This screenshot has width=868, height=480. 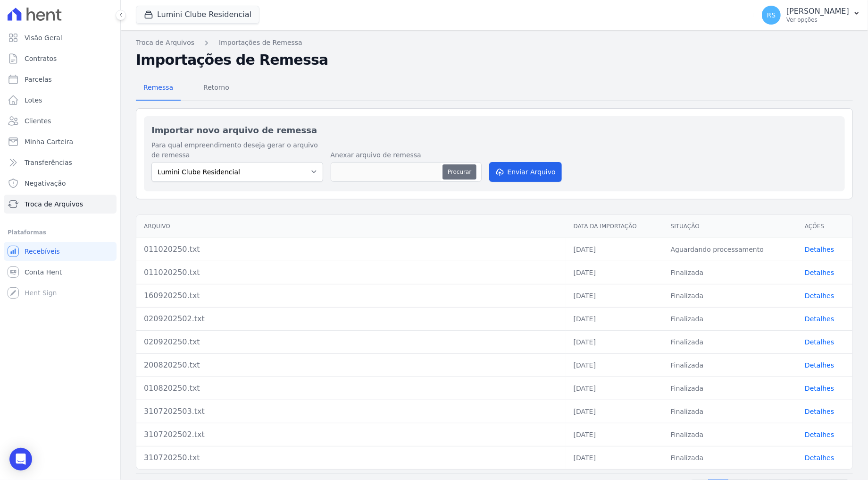 What do you see at coordinates (772, 15) in the screenshot?
I see `span: RS` at bounding box center [772, 15].